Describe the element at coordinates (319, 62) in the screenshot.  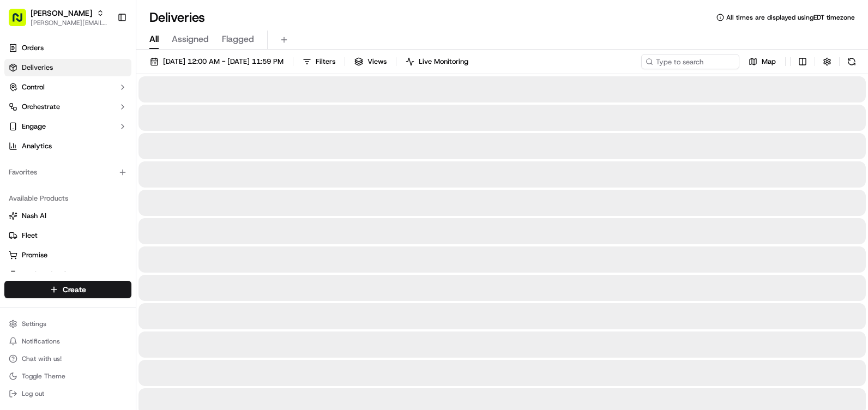
I see `button: Filters` at that location.